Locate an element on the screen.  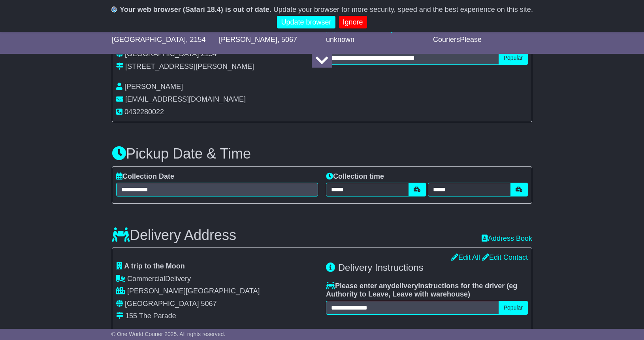
div: 155 The Parade is located at coordinates (151, 317).